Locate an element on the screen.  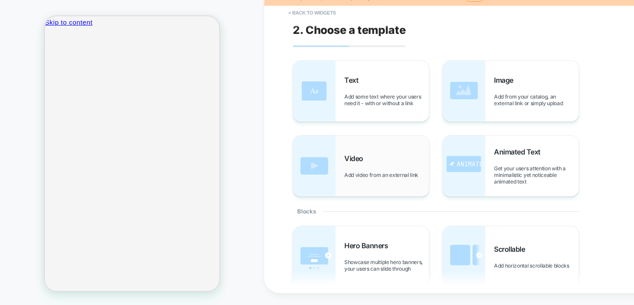
span: Text is located at coordinates (353, 80).